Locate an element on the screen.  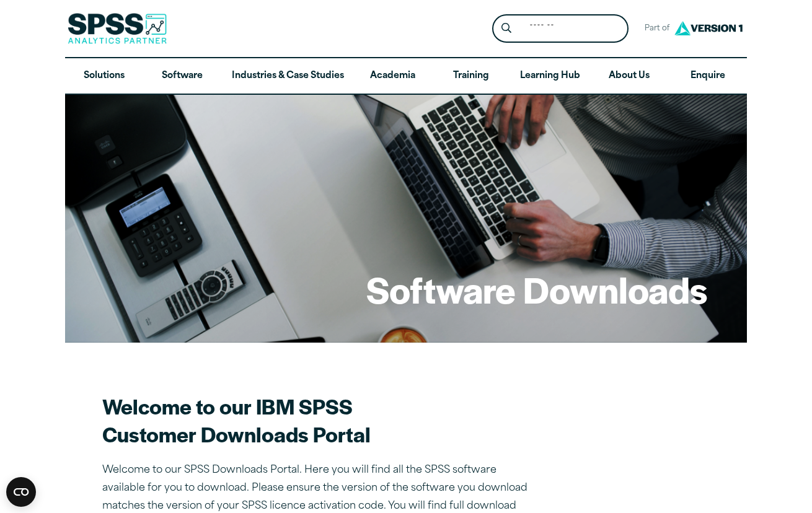
a: Academia is located at coordinates (393, 76).